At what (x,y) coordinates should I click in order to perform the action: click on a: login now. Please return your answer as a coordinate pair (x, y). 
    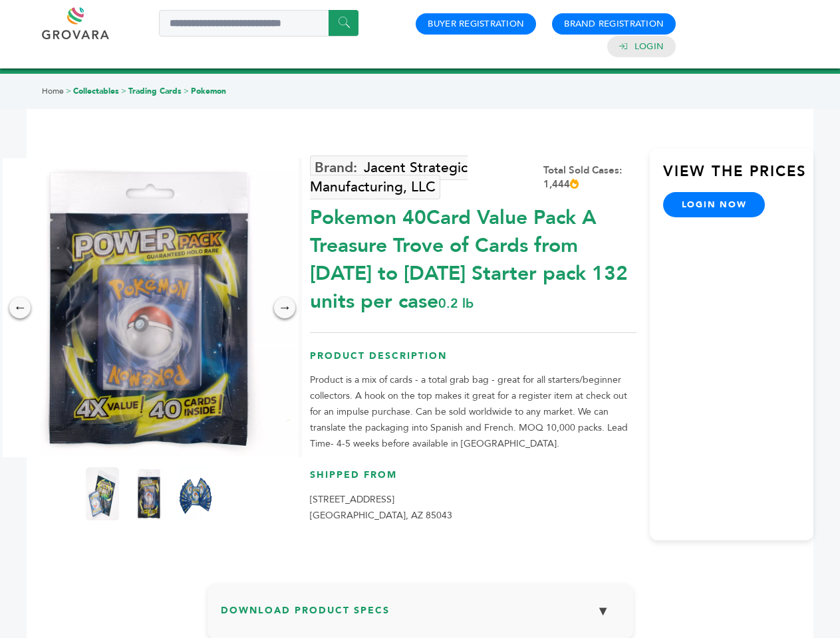
    Looking at the image, I should click on (714, 205).